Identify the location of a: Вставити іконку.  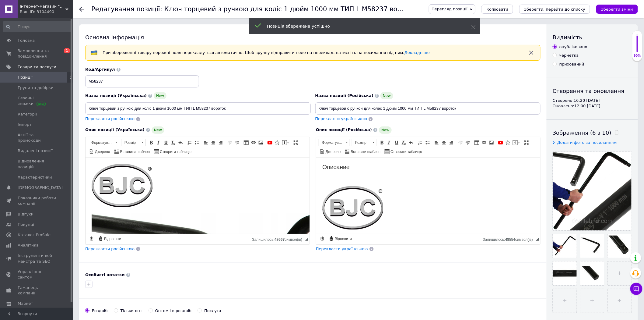
(277, 143).